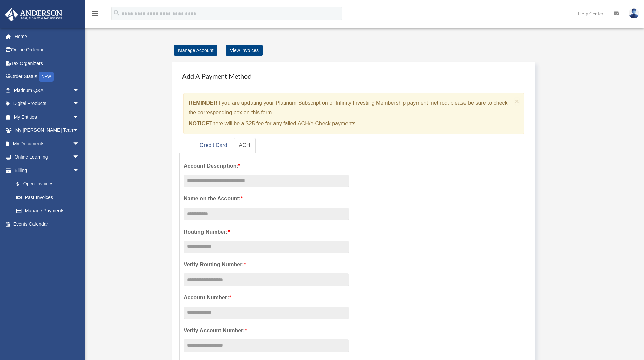  I want to click on a: Online Ordering, so click(47, 50).